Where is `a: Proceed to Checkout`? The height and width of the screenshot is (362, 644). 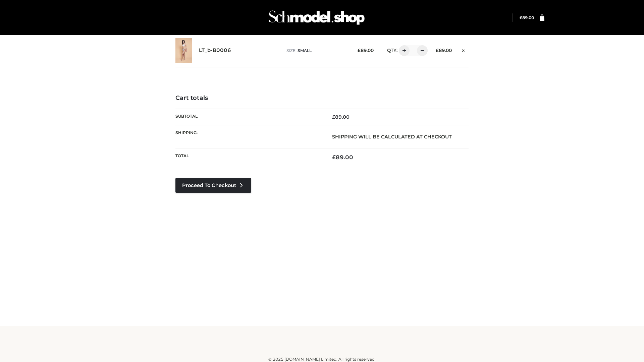 a: Proceed to Checkout is located at coordinates (214, 185).